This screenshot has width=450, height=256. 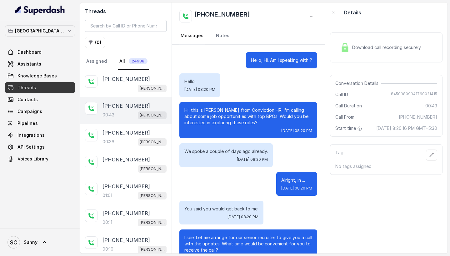 What do you see at coordinates (40, 10) in the screenshot?
I see `img: light.svg` at bounding box center [40, 10].